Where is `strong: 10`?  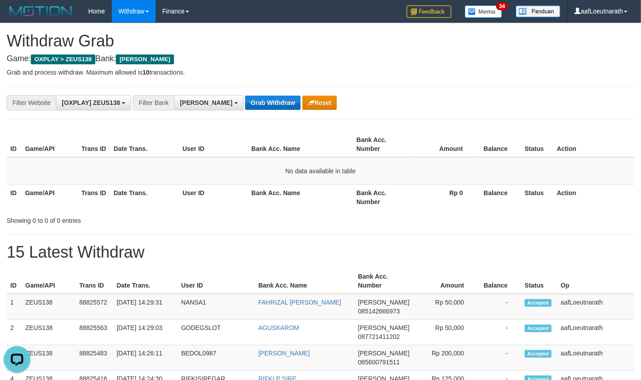
strong: 10 is located at coordinates (146, 72).